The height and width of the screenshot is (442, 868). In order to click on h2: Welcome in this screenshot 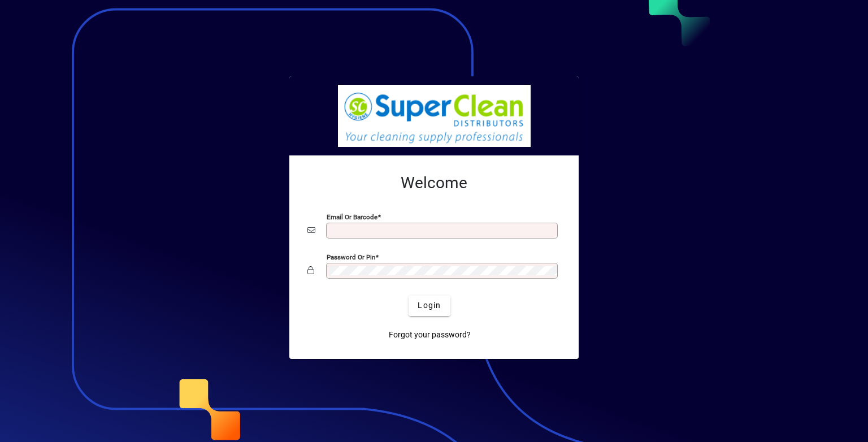, I will do `click(434, 183)`.